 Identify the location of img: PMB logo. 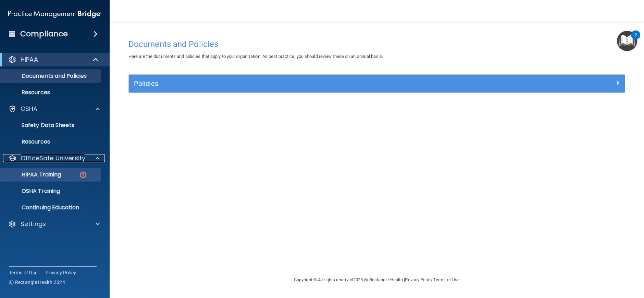
(55, 14).